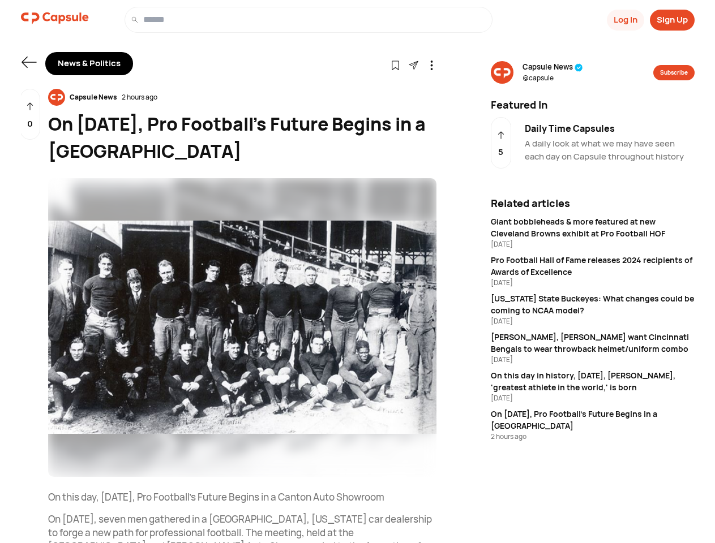 Image resolution: width=715 pixels, height=543 pixels. I want to click on img: logo, so click(55, 18).